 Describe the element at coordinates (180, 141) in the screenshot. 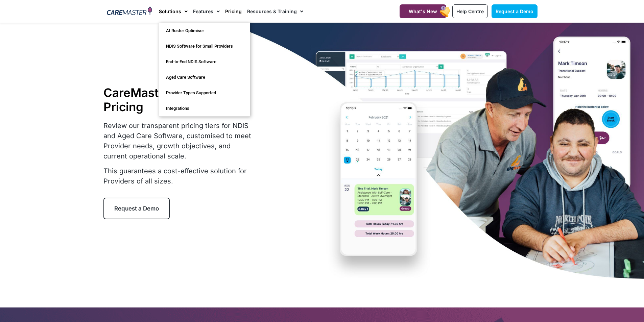

I see `p: Review our transparent pricing tiers for NDIS and Aged Care Software, customised to meet Provider...` at that location.